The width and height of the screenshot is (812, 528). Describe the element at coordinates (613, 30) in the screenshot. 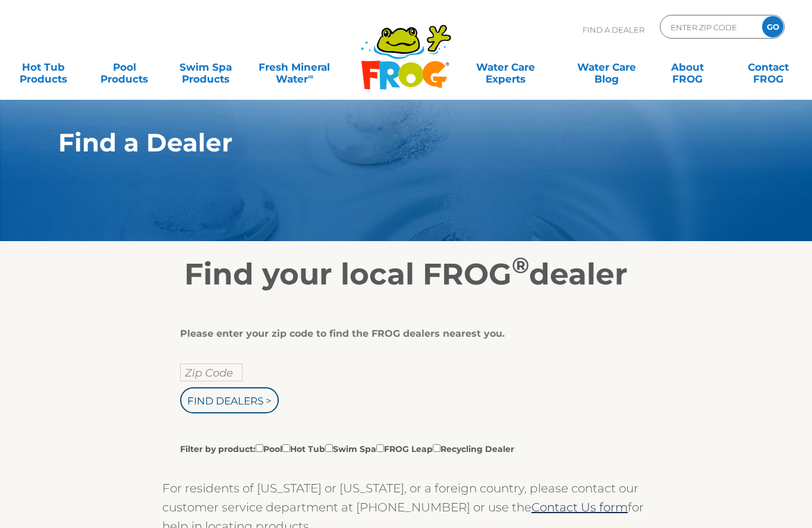

I see `p: Find A Dealer` at that location.